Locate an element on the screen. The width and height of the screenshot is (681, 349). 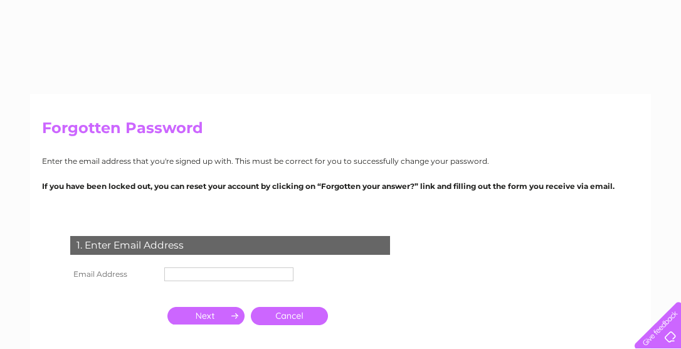
div: 1. Enter Email Address is located at coordinates (230, 245).